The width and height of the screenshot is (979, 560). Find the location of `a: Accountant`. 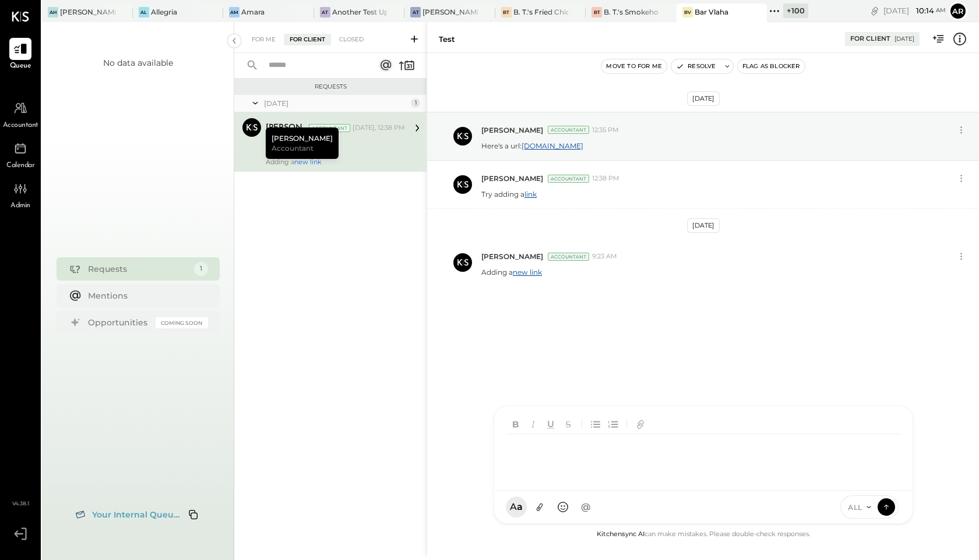

a: Accountant is located at coordinates (20, 114).